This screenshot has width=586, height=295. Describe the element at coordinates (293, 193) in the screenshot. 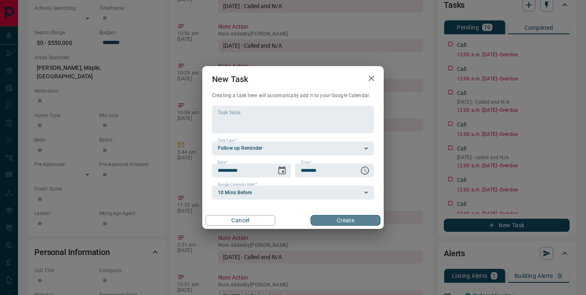

I see `div: 10 Mins Before` at that location.